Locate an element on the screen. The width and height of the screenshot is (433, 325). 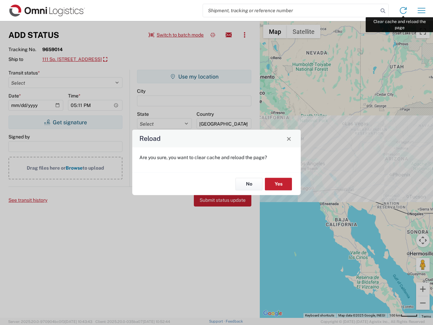
button: Yes is located at coordinates (278, 184).